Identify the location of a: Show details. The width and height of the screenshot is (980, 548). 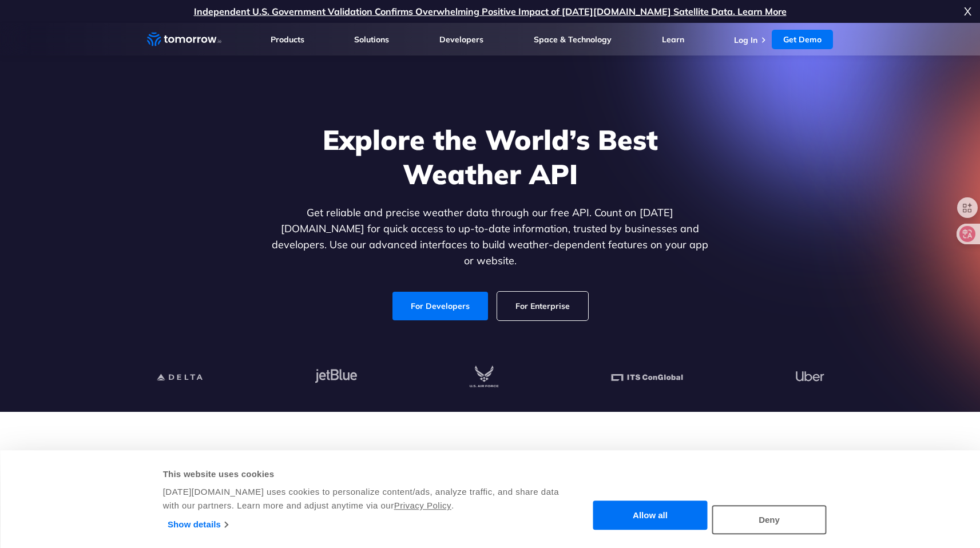
(198, 525).